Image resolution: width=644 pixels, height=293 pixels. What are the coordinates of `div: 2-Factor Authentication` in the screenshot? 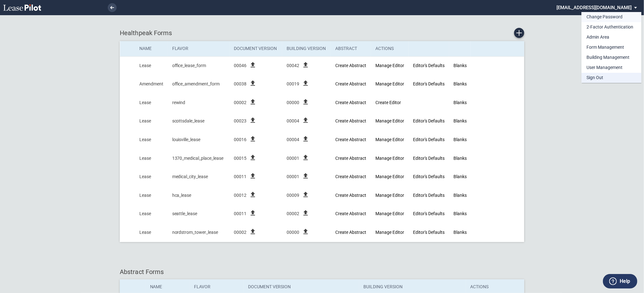 It's located at (610, 27).